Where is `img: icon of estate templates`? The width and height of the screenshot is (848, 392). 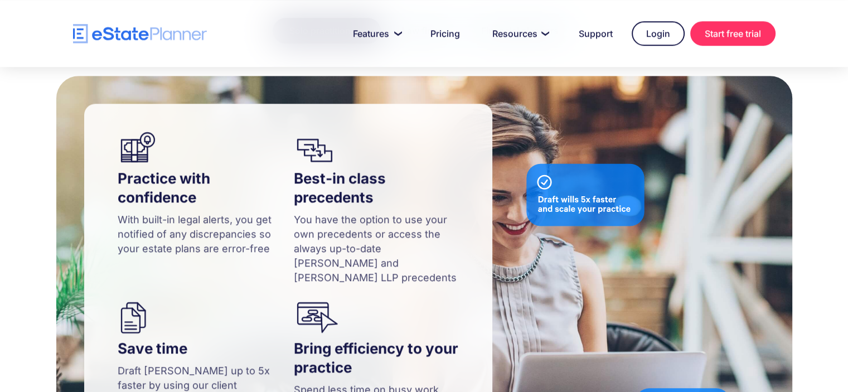 img: icon of estate templates is located at coordinates (364, 147).